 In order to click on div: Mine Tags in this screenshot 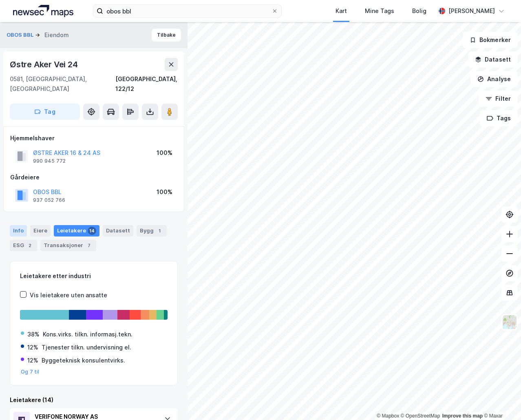, I will do `click(380, 11)`.